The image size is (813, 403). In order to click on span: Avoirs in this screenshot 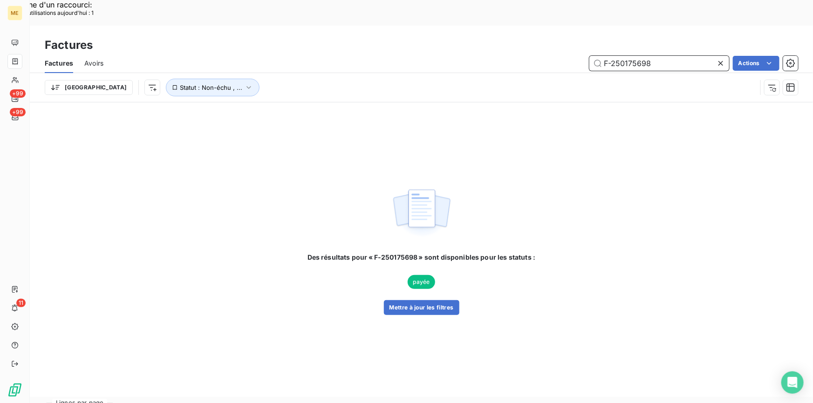, I will do `click(94, 63)`.